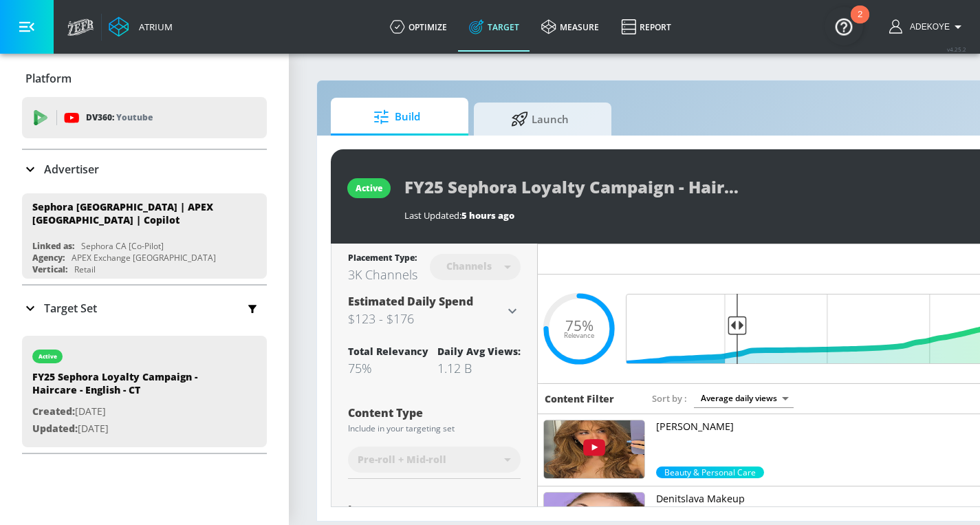 Image resolution: width=980 pixels, height=525 pixels. Describe the element at coordinates (494, 27) in the screenshot. I see `a: Target` at that location.